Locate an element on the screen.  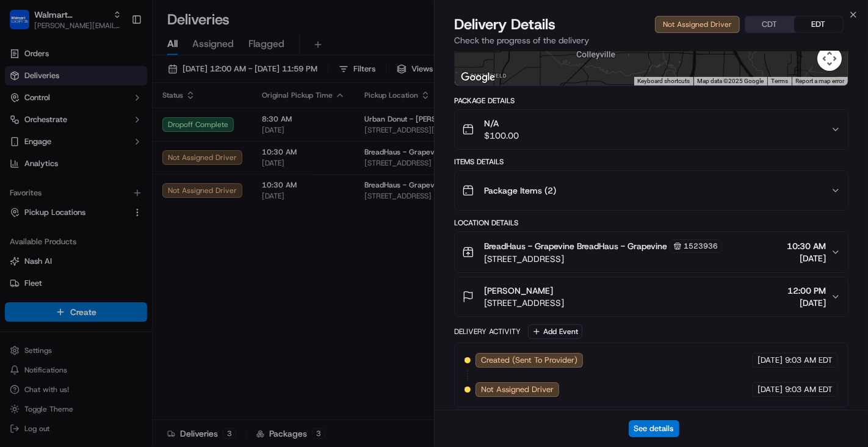
button: EDT is located at coordinates (819, 24).